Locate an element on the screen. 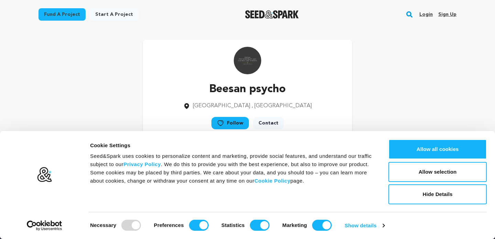  a: Show details is located at coordinates (365, 225).